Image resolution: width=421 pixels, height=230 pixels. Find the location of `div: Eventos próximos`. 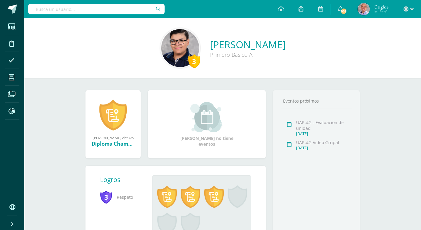

div: Eventos próximos is located at coordinates (317, 101).